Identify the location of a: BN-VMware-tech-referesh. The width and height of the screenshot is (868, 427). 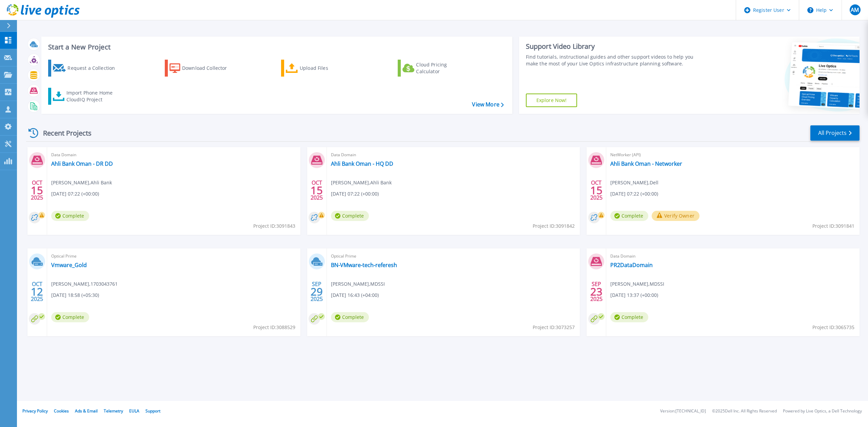
(363, 265).